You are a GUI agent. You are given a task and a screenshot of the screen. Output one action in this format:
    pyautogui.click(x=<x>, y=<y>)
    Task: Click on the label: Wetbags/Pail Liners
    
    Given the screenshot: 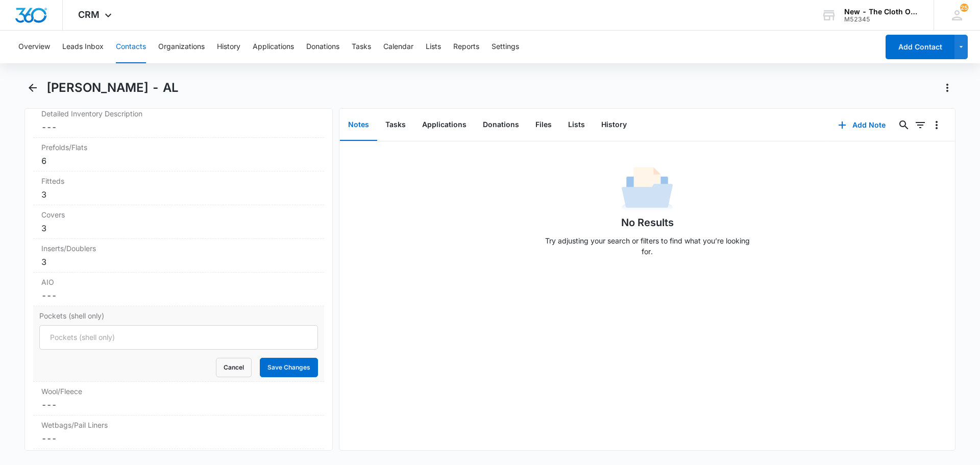 What is the action you would take?
    pyautogui.click(x=179, y=424)
    